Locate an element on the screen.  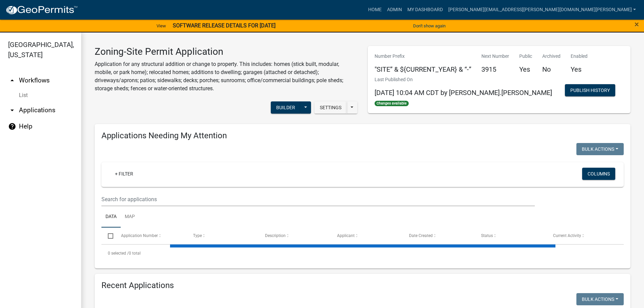
p: Next Number is located at coordinates (495, 56).